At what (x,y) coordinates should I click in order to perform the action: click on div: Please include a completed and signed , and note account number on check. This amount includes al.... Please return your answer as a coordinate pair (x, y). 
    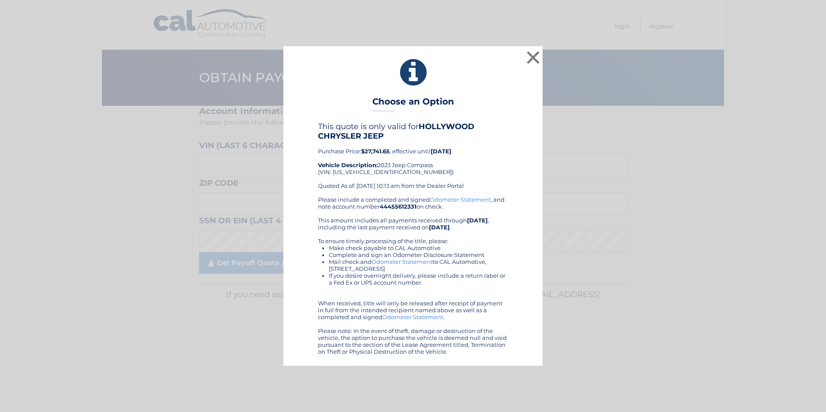
    Looking at the image, I should click on (413, 276).